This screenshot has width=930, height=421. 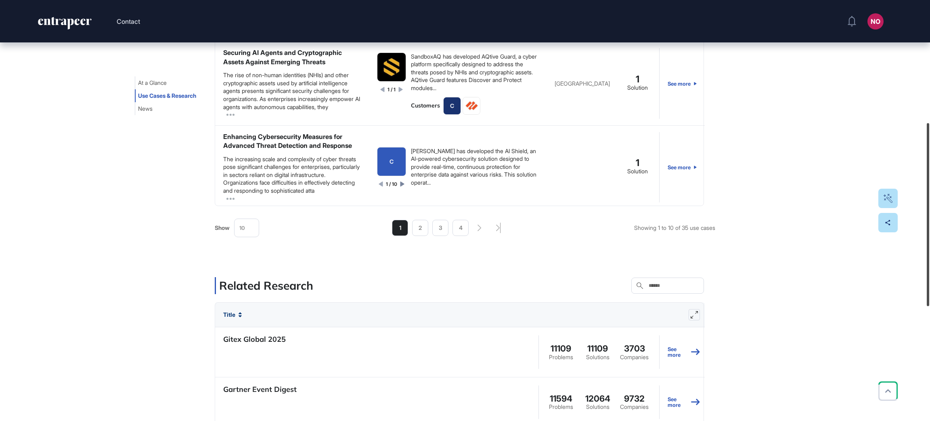 What do you see at coordinates (292, 141) in the screenshot?
I see `div: Enhancing Cybersecurity Measures for Advanced Threat Detection and Response` at bounding box center [292, 141].